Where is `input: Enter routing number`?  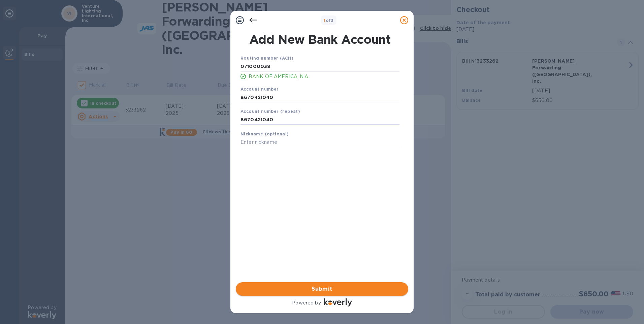 input: Enter routing number is located at coordinates (320, 67).